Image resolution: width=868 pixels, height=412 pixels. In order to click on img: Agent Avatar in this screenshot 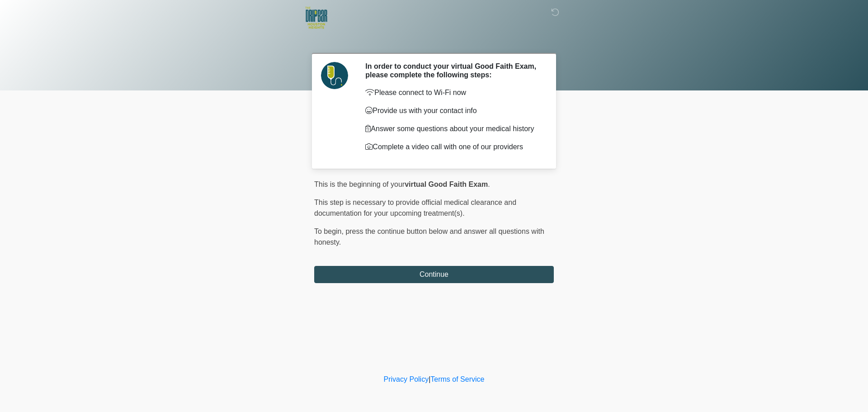, I will do `click(335, 76)`.